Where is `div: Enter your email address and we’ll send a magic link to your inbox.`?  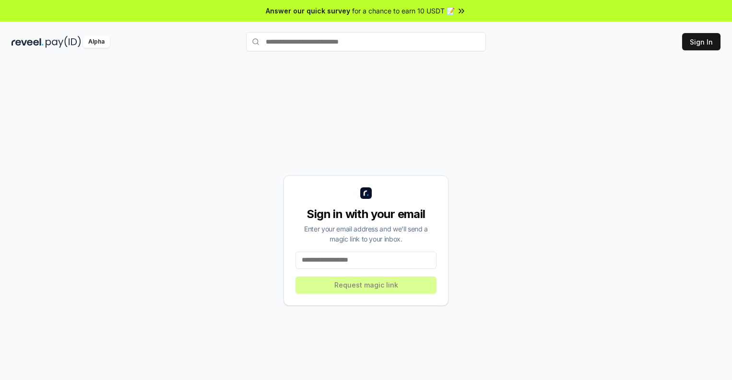 div: Enter your email address and we’ll send a magic link to your inbox. is located at coordinates (366, 234).